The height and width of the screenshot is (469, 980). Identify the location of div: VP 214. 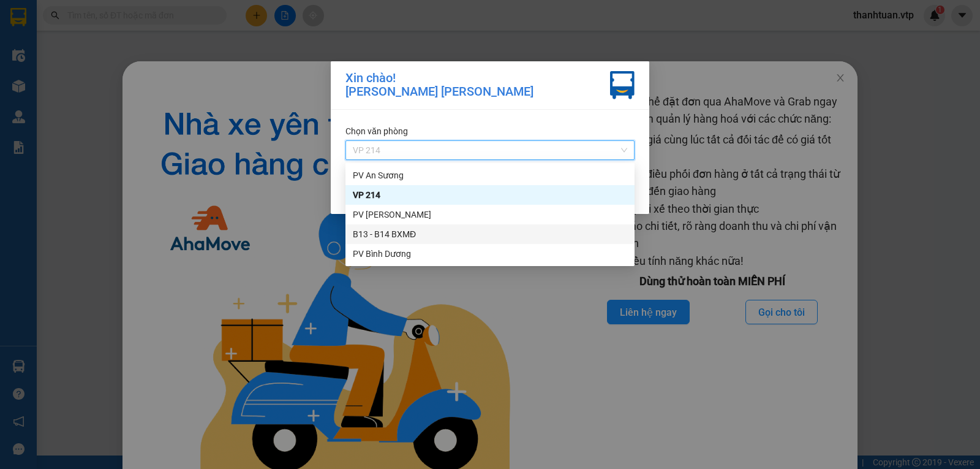
(490, 195).